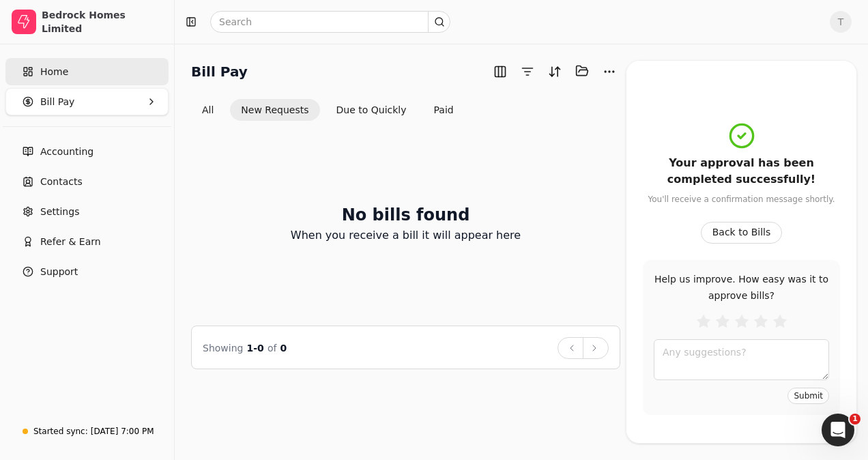 The height and width of the screenshot is (460, 868). What do you see at coordinates (582, 71) in the screenshot?
I see `button: Batch (0)` at bounding box center [582, 71].